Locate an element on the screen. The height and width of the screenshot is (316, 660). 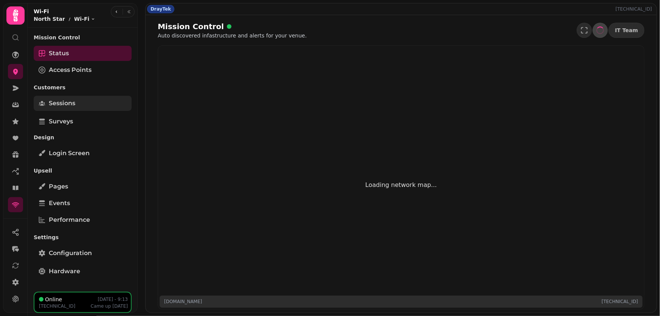
a: Events is located at coordinates (82, 203).